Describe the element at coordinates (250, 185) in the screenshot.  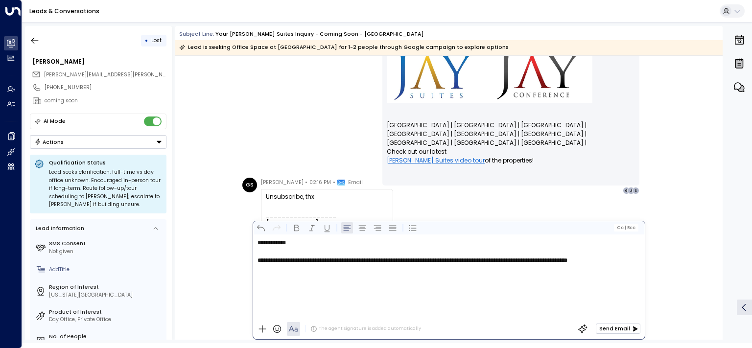
I see `div: GS` at that location.